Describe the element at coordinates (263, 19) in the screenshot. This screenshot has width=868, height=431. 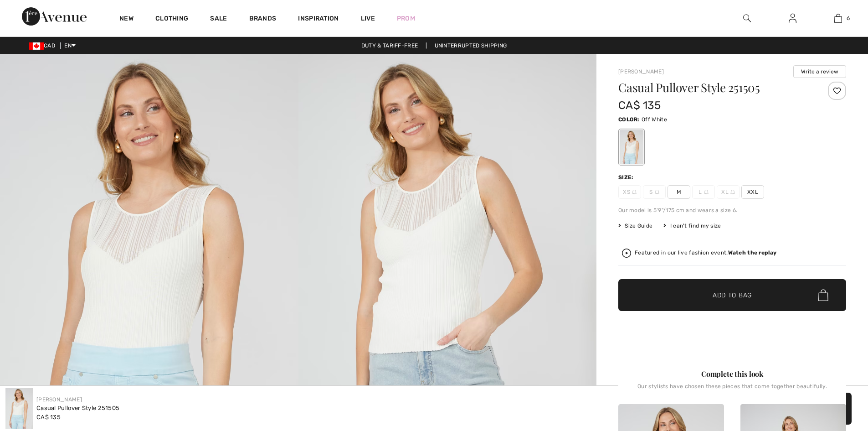
I see `a: Brands` at that location.